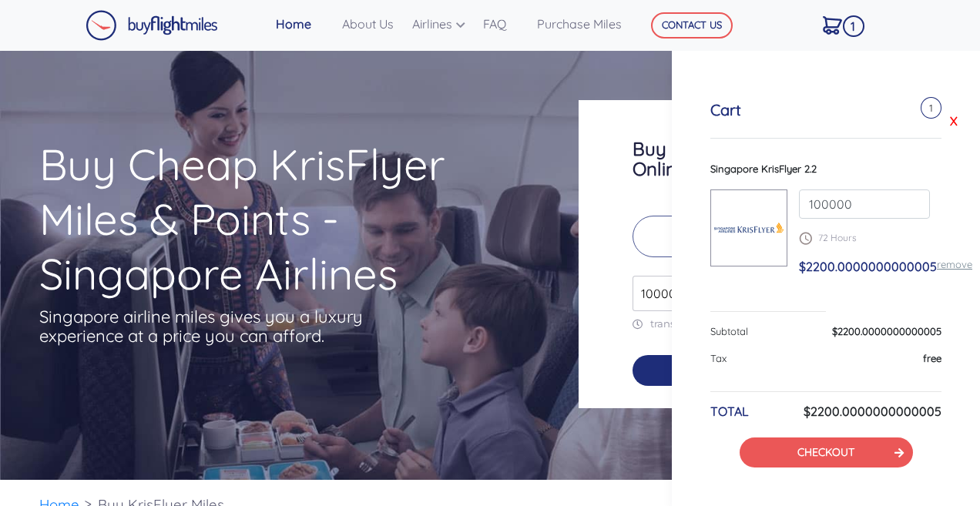  I want to click on a: FAQ, so click(504, 24).